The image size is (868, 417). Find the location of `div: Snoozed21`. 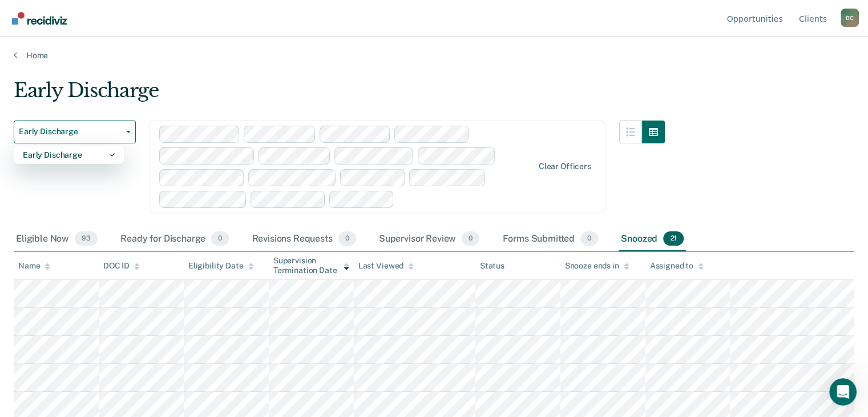

div: Snoozed21 is located at coordinates (652, 239).